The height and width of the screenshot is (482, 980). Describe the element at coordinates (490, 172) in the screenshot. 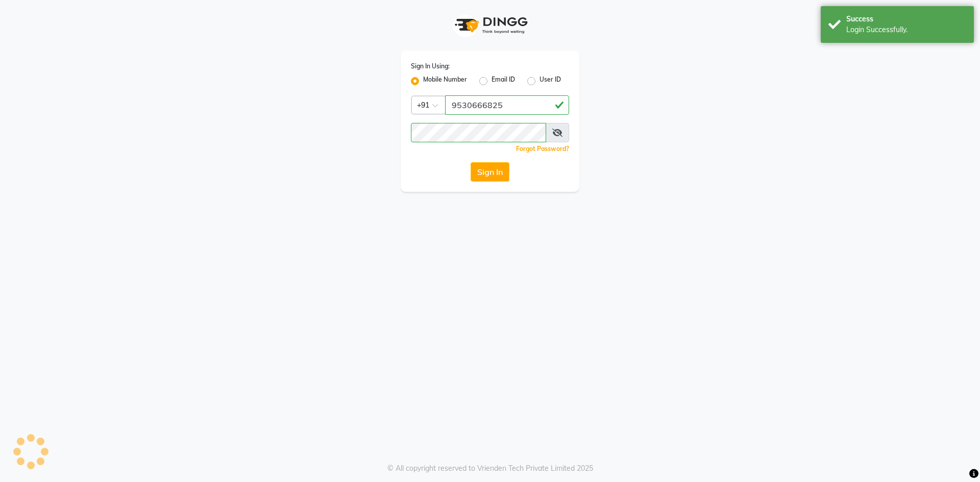

I see `button: Sign In` at that location.